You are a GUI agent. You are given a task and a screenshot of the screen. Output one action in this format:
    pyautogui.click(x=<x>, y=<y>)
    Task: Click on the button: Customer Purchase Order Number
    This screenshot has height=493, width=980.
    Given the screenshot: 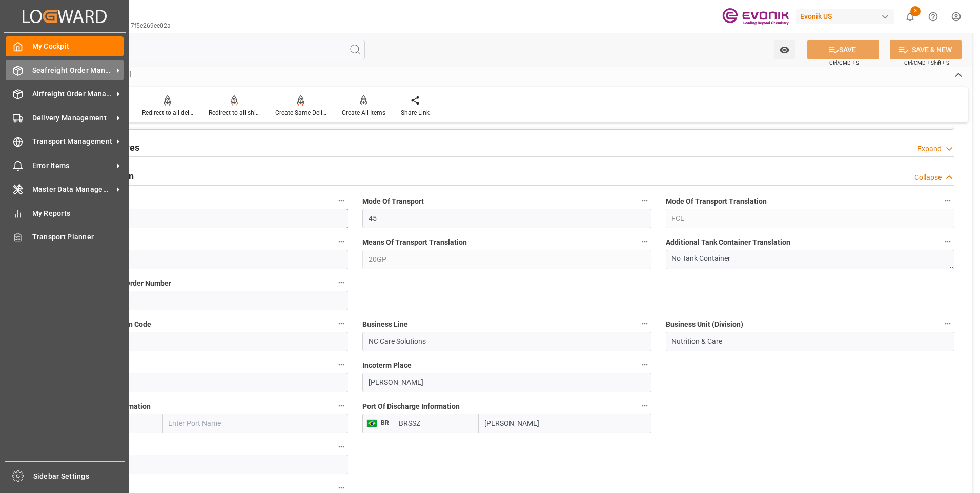 What is the action you would take?
    pyautogui.click(x=341, y=283)
    